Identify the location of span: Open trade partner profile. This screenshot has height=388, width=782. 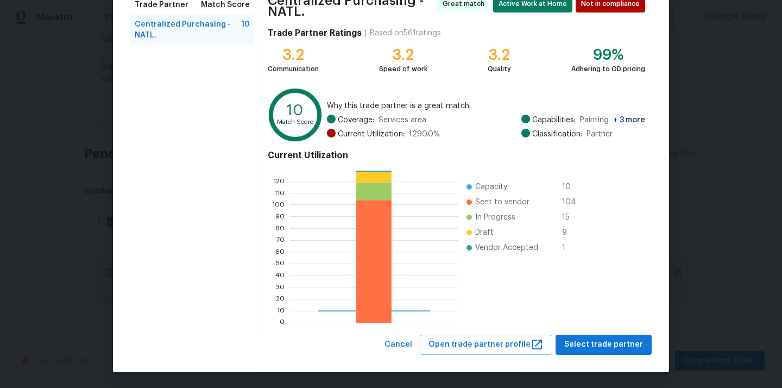
(486, 344).